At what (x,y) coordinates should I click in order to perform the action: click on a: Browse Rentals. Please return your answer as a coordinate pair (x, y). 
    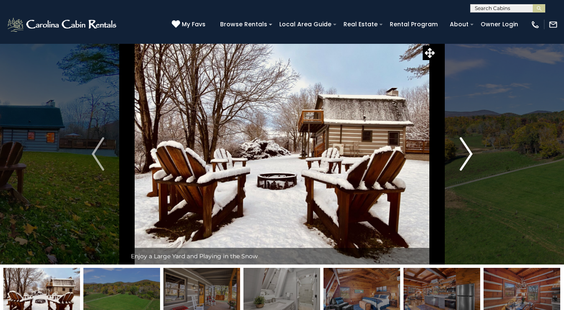
    Looking at the image, I should click on (243, 24).